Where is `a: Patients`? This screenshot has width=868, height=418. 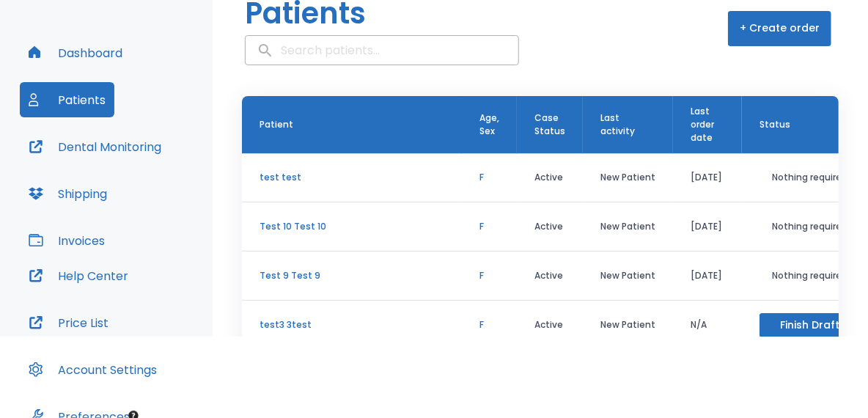
a: Patients is located at coordinates (67, 100).